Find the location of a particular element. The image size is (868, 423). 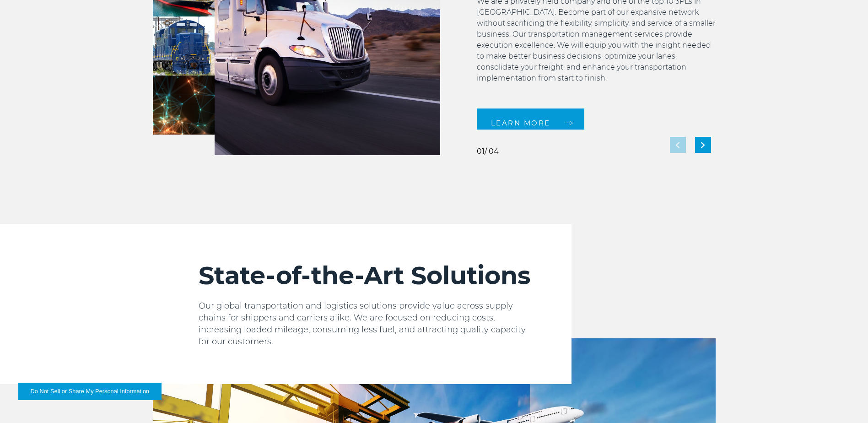

img: Improving Rail Logistics is located at coordinates (183, 46).